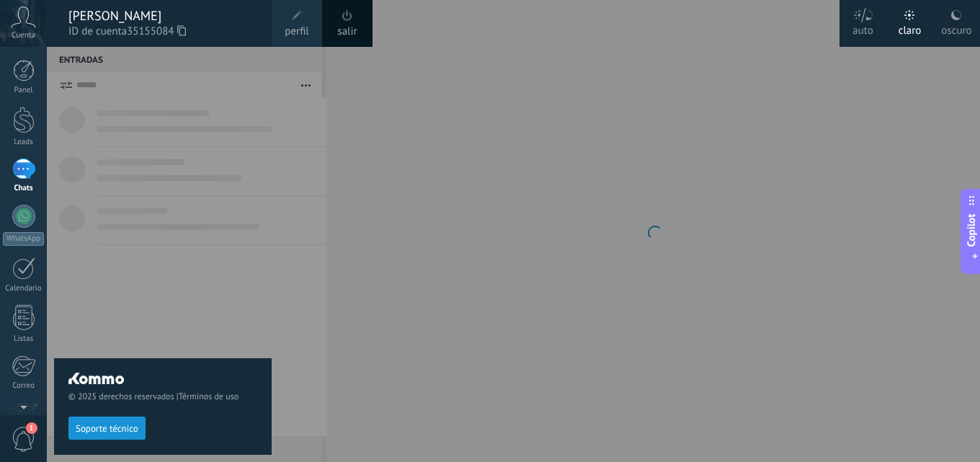 This screenshot has height=462, width=980. Describe the element at coordinates (32, 428) in the screenshot. I see `span: 1` at that location.